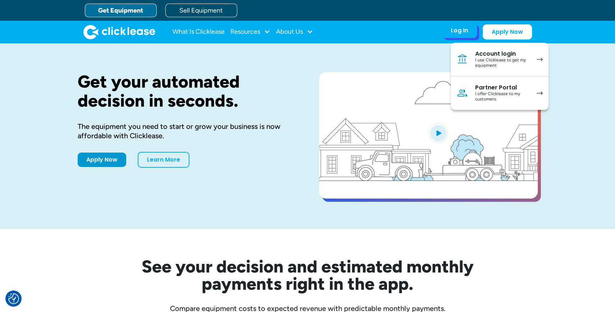 This screenshot has width=615, height=312. Describe the element at coordinates (187, 131) in the screenshot. I see `div: The equipment you need to start or grow your business is now affordable with Clicklease.` at that location.